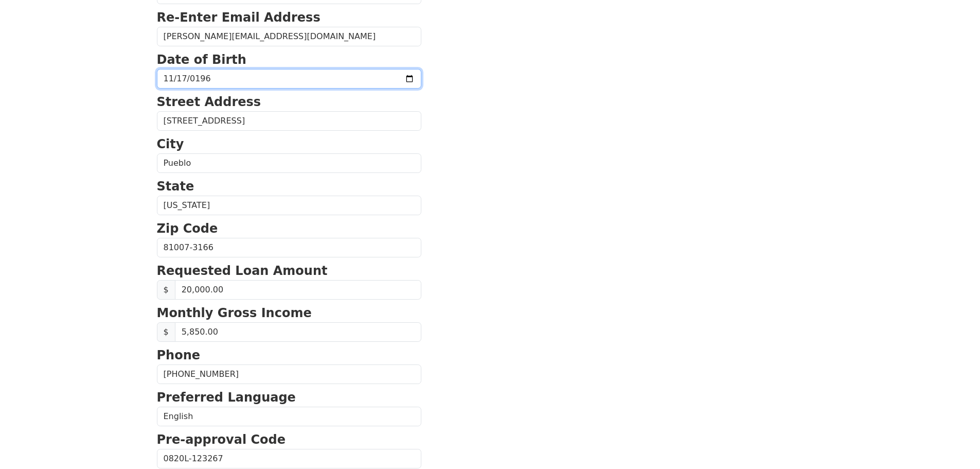 This screenshot has height=469, width=980. I want to click on strong: Requested Loan Amount, so click(243, 271).